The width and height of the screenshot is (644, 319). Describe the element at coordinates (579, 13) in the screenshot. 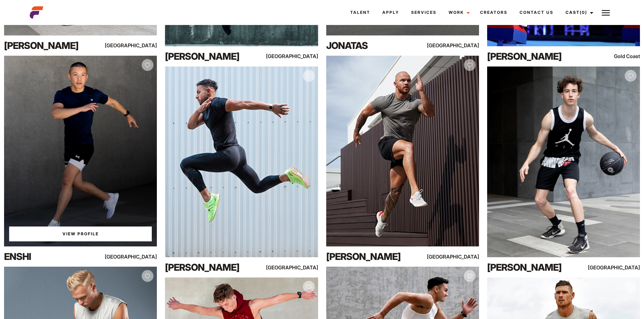

I see `a: Cast(0)` at that location.